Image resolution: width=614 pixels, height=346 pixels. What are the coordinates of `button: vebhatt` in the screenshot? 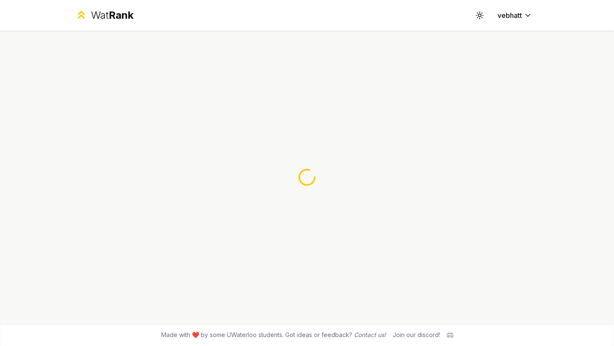 It's located at (515, 15).